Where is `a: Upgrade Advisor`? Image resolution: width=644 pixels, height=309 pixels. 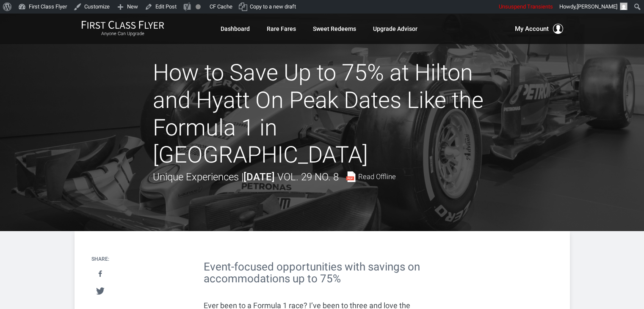 a: Upgrade Advisor is located at coordinates (395, 29).